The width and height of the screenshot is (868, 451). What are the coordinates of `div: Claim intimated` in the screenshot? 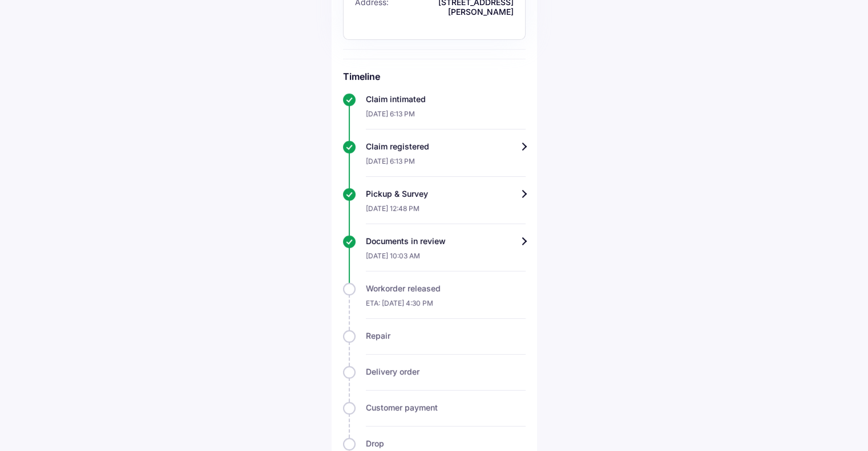 It's located at (446, 99).